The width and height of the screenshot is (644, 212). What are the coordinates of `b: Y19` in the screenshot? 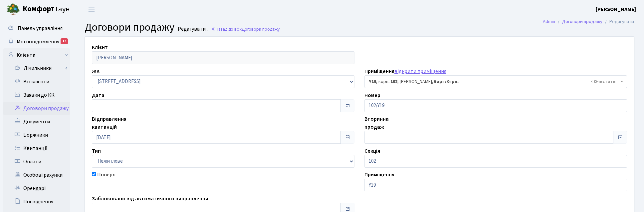 It's located at (373, 82).